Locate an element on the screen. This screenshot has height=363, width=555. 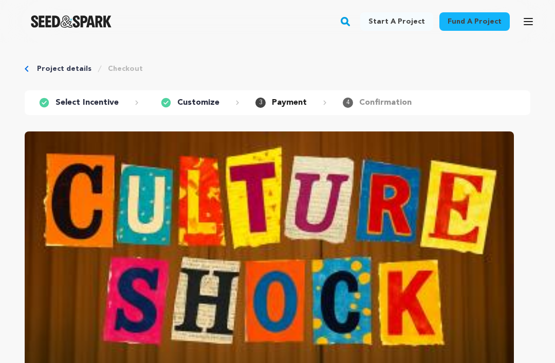
p: Select Incentive is located at coordinates (87, 103).